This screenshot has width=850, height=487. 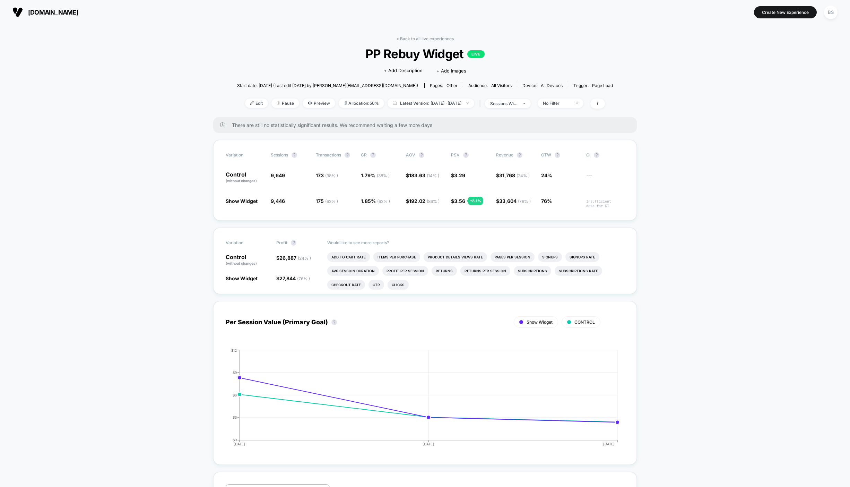 I want to click on span: + Add Images, so click(x=451, y=71).